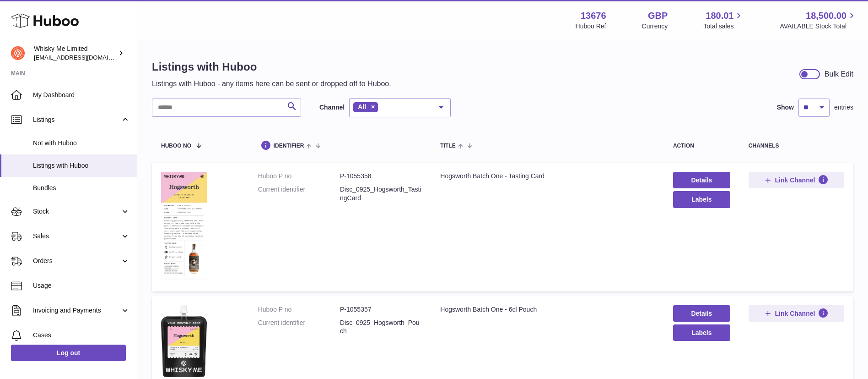 This screenshot has height=379, width=868. Describe the element at coordinates (448, 146) in the screenshot. I see `span: title` at that location.